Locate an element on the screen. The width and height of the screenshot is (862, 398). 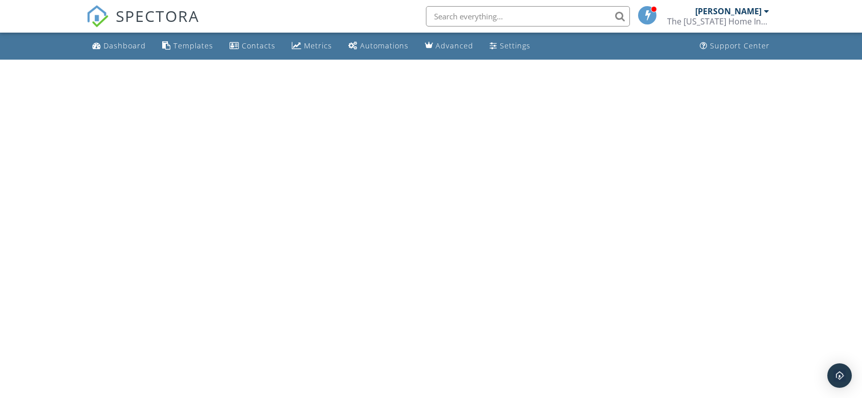
div: Automations is located at coordinates (384, 45).